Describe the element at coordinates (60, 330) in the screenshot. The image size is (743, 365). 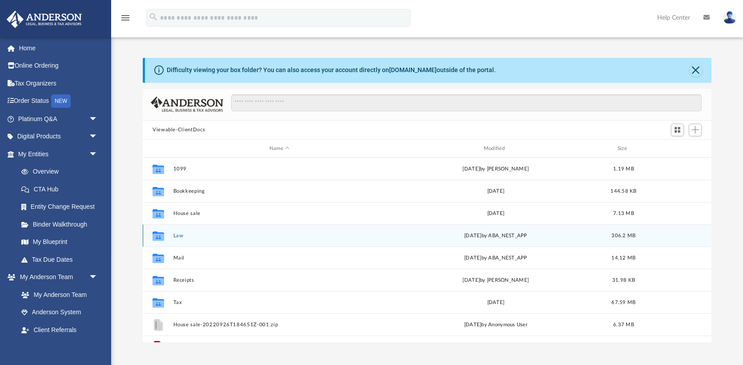
I see `a: Client Referrals` at that location.